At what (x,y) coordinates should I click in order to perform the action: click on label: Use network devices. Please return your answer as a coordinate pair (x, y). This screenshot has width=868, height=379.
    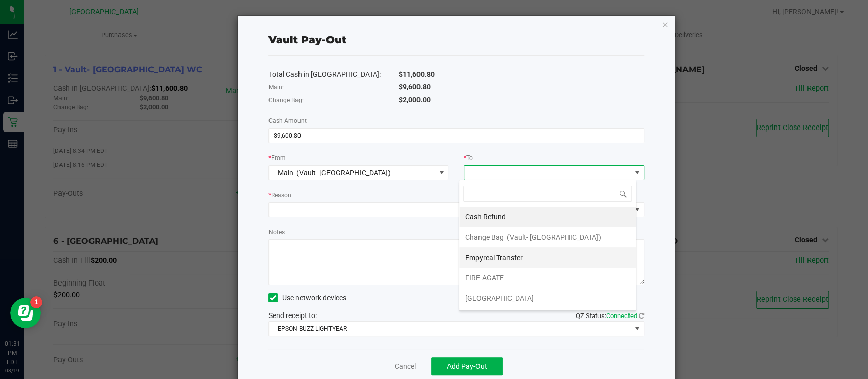
    Looking at the image, I should click on (307, 298).